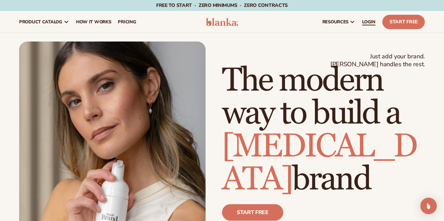 This screenshot has height=221, width=444. I want to click on a: logo, so click(222, 22).